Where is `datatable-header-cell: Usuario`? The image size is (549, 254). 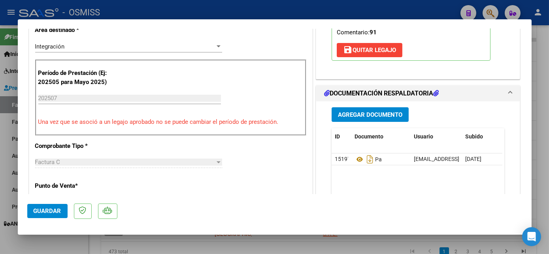 datatable-header-cell: Usuario is located at coordinates (436, 137).